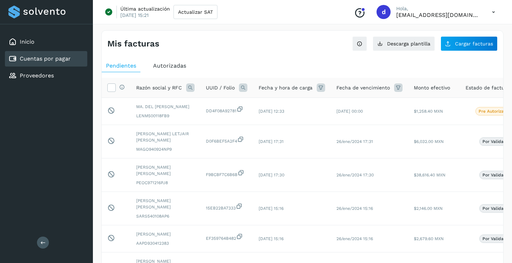 Image resolution: width=512 pixels, height=263 pixels. I want to click on span: Fecha y hora de carga, so click(285, 88).